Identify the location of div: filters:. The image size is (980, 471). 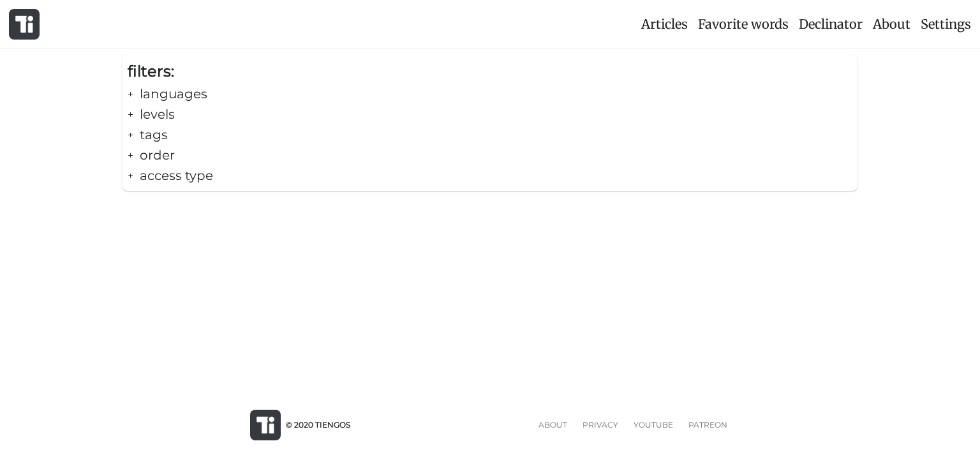
(490, 71).